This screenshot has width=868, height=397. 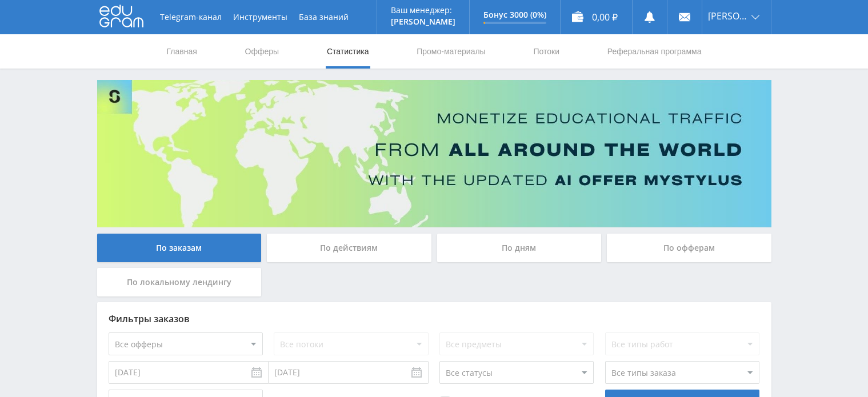 What do you see at coordinates (181, 52) in the screenshot?
I see `a: Главная` at bounding box center [181, 52].